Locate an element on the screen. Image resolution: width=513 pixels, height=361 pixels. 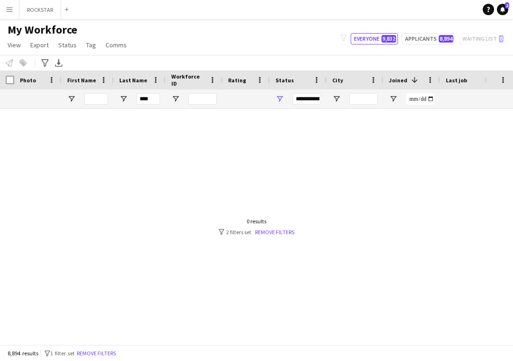
a: Export is located at coordinates (39, 45).